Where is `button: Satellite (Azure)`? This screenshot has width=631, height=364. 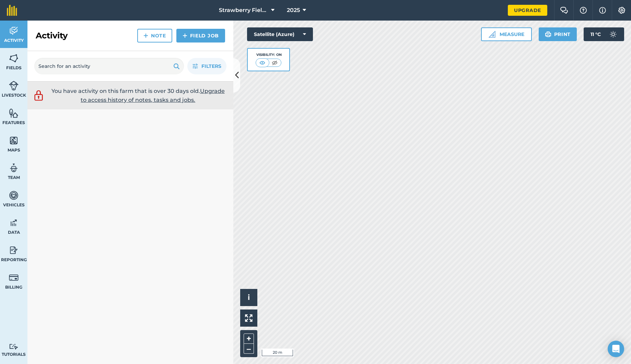
button: Satellite (Azure) is located at coordinates (280, 34).